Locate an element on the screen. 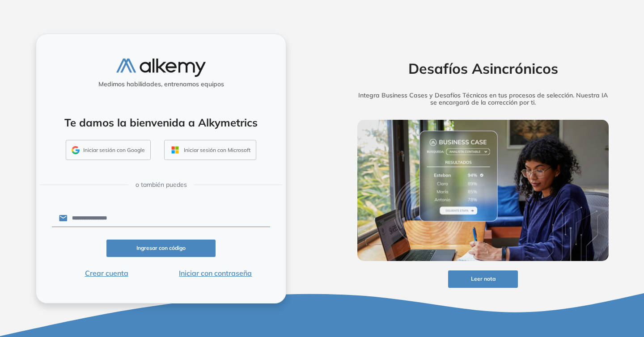 The image size is (644, 337). img: GMAIL_ICON is located at coordinates (75, 151).